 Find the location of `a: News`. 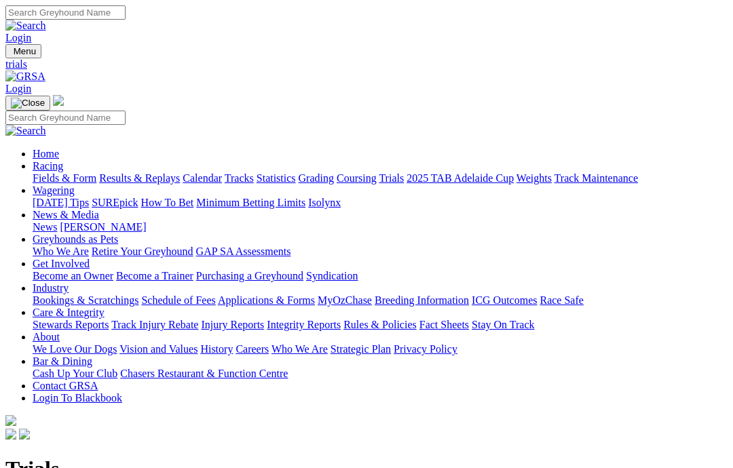

a: News is located at coordinates (45, 227).